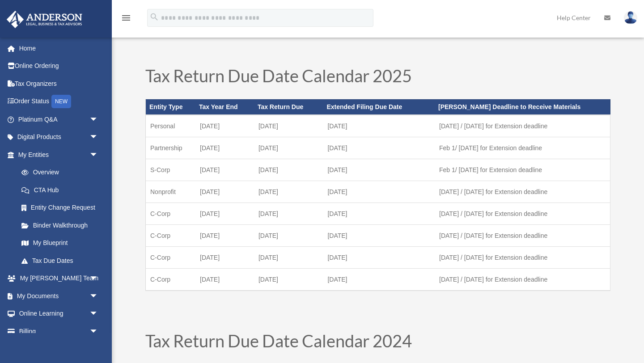  What do you see at coordinates (171, 170) in the screenshot?
I see `td: S-Corp` at bounding box center [171, 170].